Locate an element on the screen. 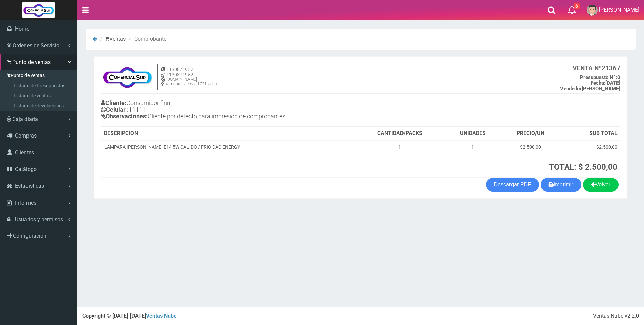 This screenshot has width=644, height=325. span: Informes is located at coordinates (25, 203).